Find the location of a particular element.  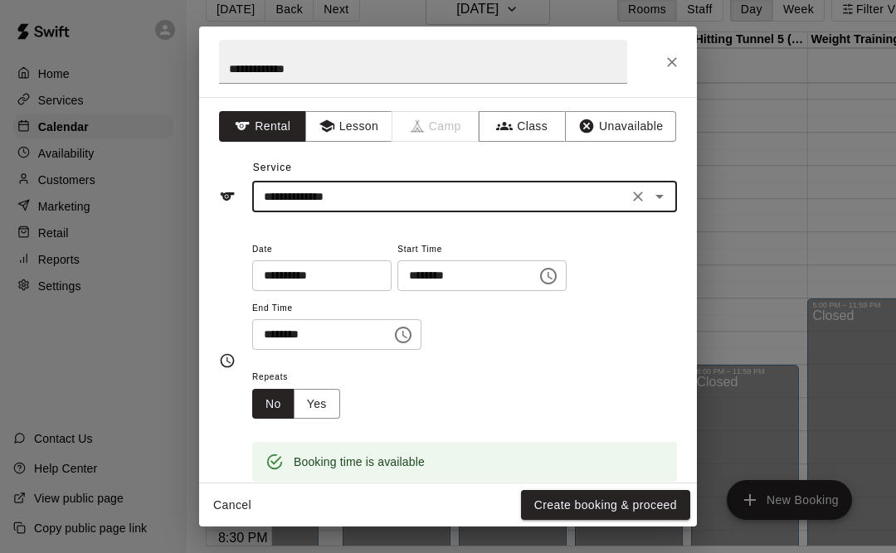

span: Service is located at coordinates (272, 167).